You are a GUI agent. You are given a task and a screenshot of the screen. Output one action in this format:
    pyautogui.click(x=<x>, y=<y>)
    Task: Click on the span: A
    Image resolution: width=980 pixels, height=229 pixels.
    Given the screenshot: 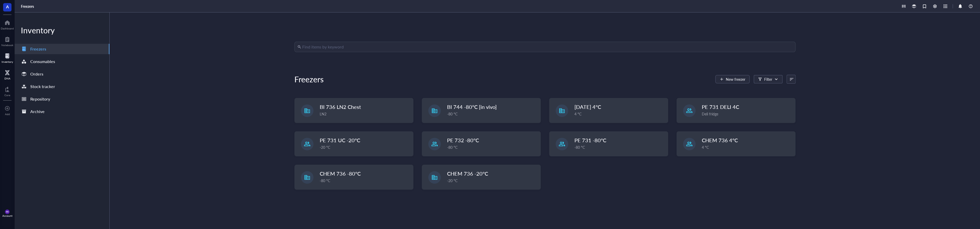 What is the action you would take?
    pyautogui.click(x=7, y=6)
    